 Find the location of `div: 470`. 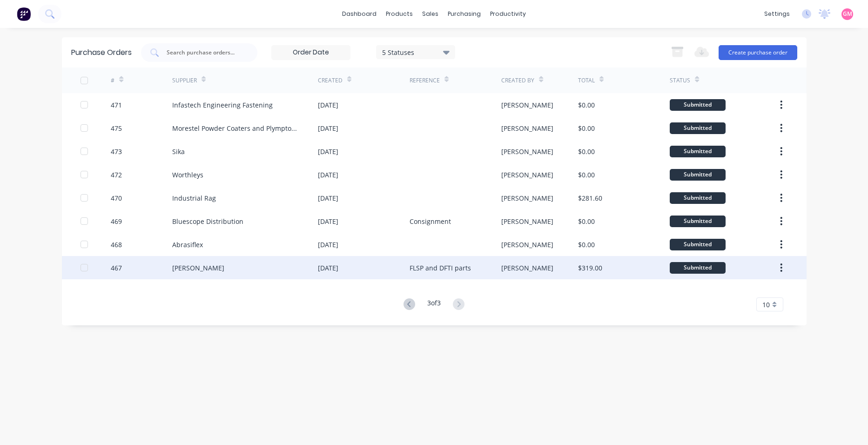

div: 470 is located at coordinates (117, 198).